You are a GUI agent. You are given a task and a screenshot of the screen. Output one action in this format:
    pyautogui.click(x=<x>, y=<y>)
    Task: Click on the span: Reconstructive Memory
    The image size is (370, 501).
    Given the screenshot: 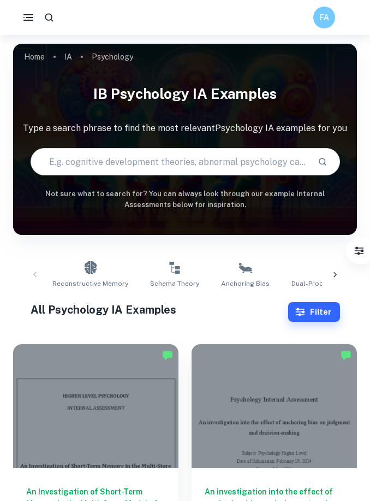 What is the action you would take?
    pyautogui.click(x=90, y=284)
    